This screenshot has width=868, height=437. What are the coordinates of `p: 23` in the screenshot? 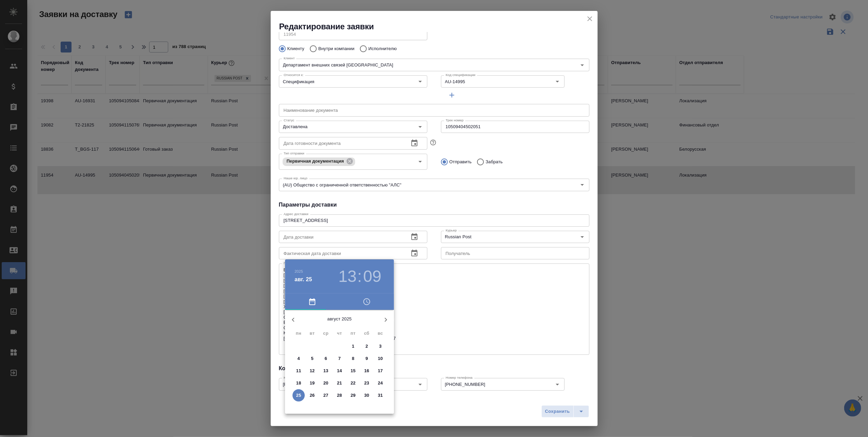 It's located at (367, 383).